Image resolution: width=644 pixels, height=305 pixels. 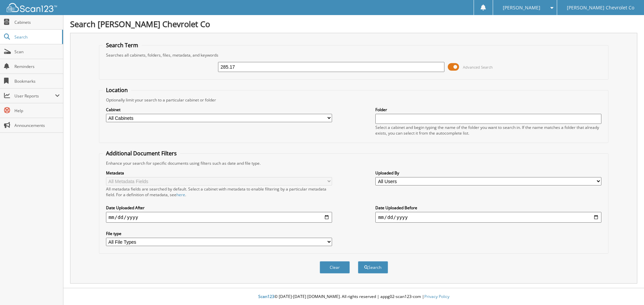 What do you see at coordinates (219, 208) in the screenshot?
I see `label: Date Uploaded After` at bounding box center [219, 208].